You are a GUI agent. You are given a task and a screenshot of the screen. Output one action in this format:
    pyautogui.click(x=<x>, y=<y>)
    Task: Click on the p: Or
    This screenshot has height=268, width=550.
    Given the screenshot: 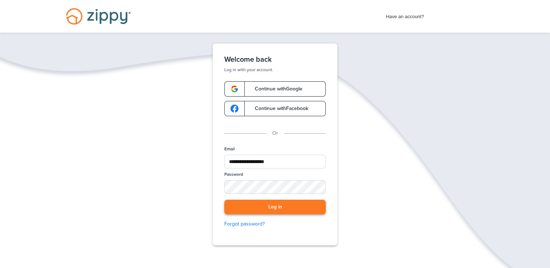 What is the action you would take?
    pyautogui.click(x=275, y=133)
    